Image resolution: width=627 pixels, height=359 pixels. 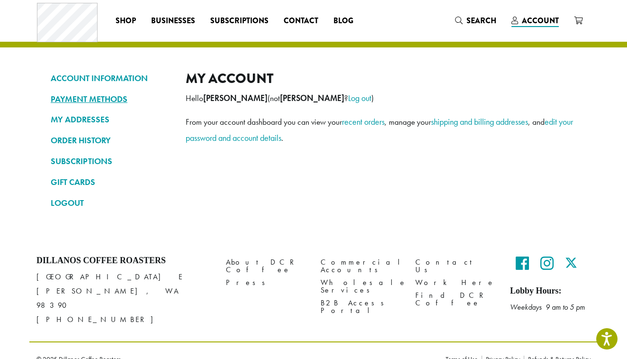 What do you see at coordinates (173, 21) in the screenshot?
I see `span: Businesses` at bounding box center [173, 21].